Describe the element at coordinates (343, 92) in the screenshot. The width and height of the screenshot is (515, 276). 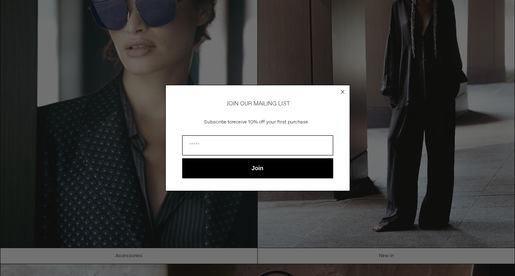
I see `button: Close dialog` at that location.